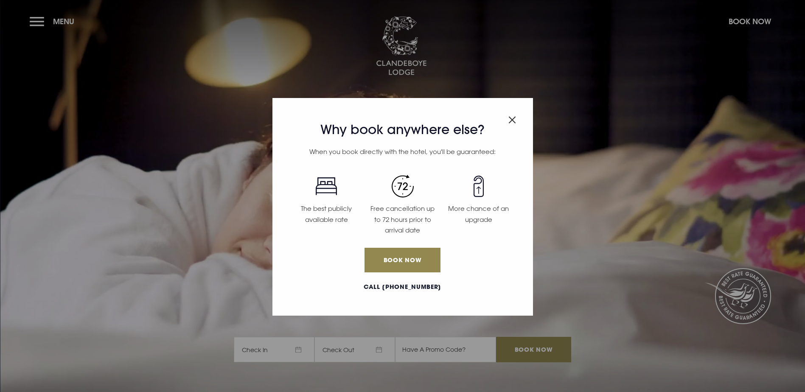 The width and height of the screenshot is (805, 392). What do you see at coordinates (402, 219) in the screenshot?
I see `p: Free cancellation up to 72 hours prior to arrival date` at bounding box center [402, 219].